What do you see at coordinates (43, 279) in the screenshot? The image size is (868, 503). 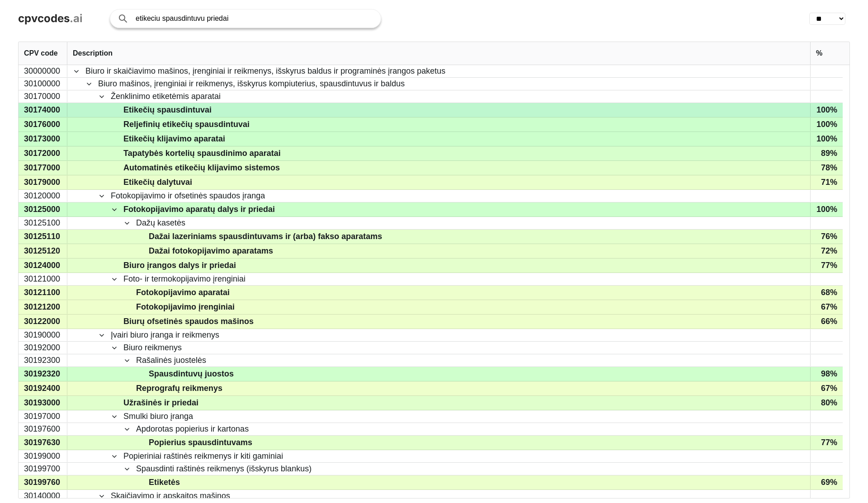 I see `div: 30121000` at bounding box center [43, 279].